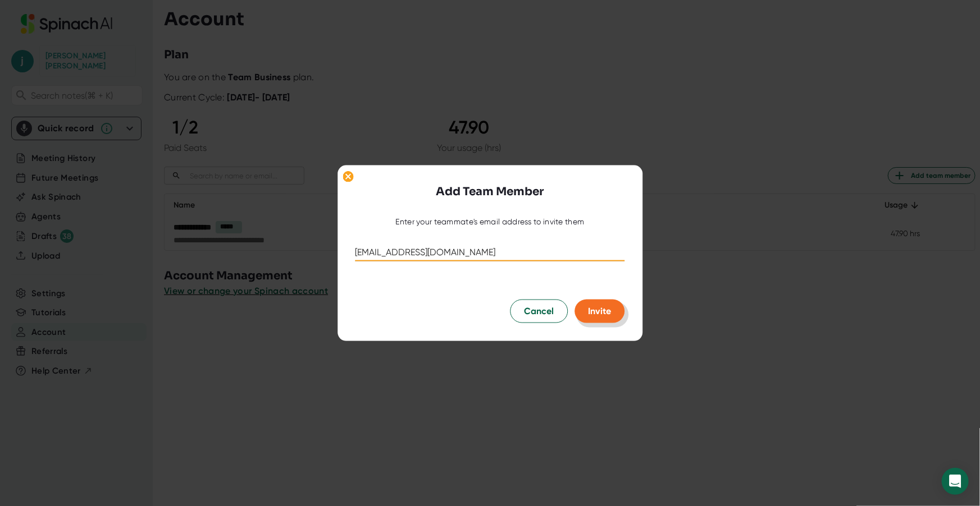 This screenshot has width=980, height=506. Describe the element at coordinates (955, 482) in the screenshot. I see `div: Open Intercom Messenger` at that location.